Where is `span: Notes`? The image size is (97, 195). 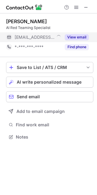
span: Notes is located at coordinates (53, 137).